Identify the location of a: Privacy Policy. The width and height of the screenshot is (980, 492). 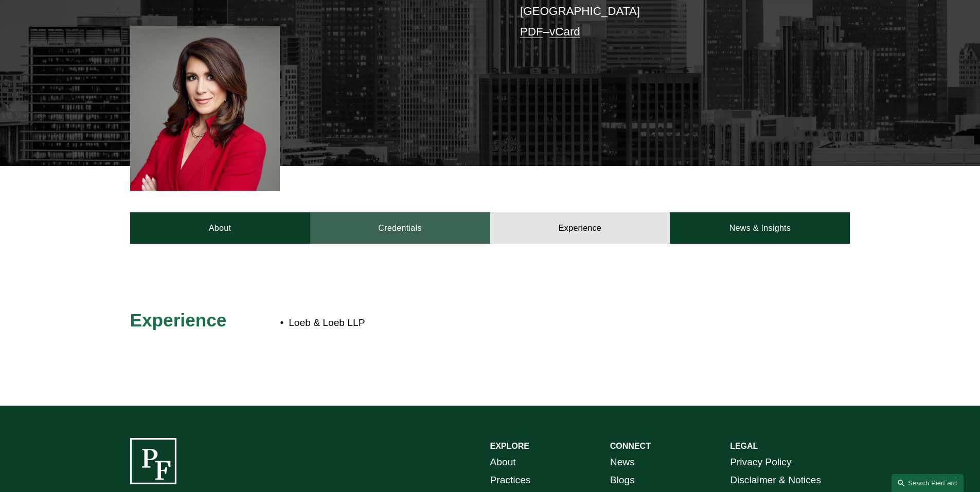
(760, 462).